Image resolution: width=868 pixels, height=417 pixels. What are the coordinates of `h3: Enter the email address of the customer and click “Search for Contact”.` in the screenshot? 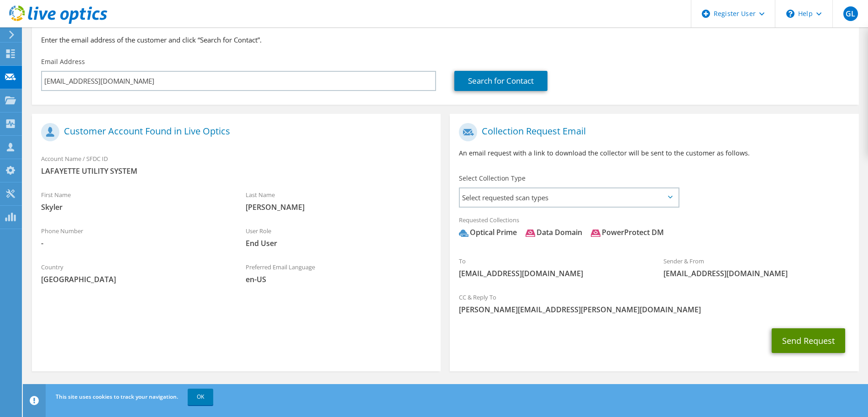 It's located at (445, 40).